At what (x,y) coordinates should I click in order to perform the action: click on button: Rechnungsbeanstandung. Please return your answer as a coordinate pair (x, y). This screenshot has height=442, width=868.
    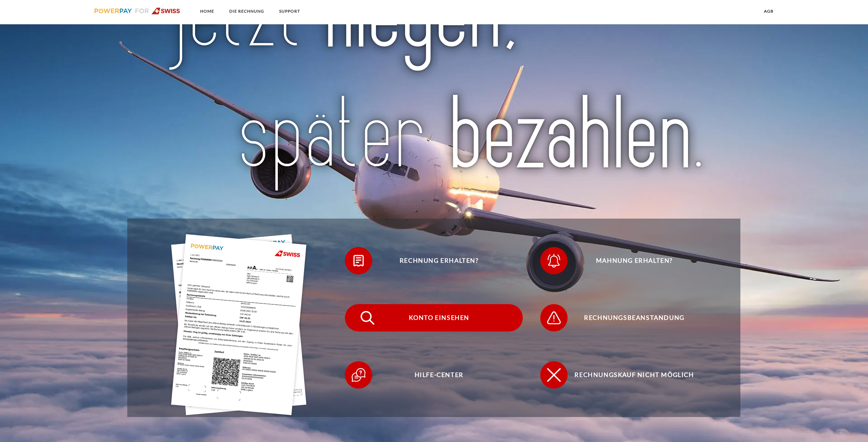
    Looking at the image, I should click on (629, 318).